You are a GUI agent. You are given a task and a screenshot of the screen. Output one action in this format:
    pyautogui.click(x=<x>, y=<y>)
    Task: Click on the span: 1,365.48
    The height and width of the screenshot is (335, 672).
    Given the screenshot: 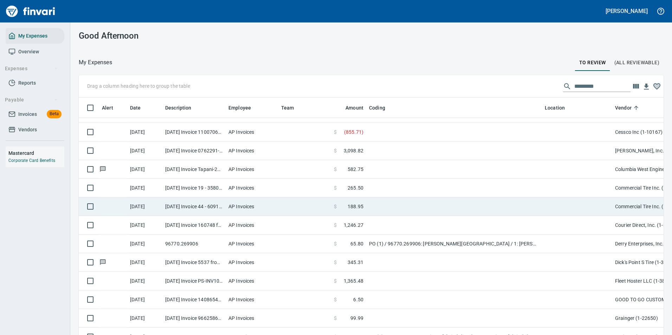 What is the action you would take?
    pyautogui.click(x=354, y=281)
    